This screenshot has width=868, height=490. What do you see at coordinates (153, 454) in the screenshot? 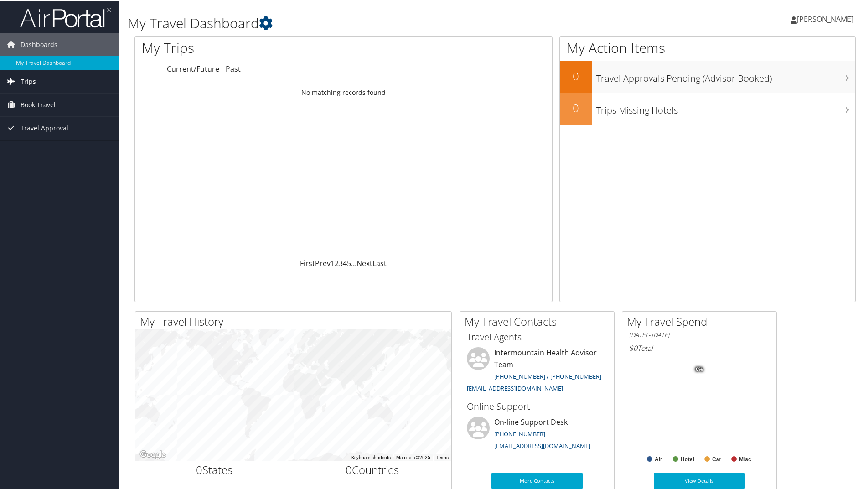
I see `a: Open this area in Google Maps (opens a new window)` at bounding box center [153, 454].